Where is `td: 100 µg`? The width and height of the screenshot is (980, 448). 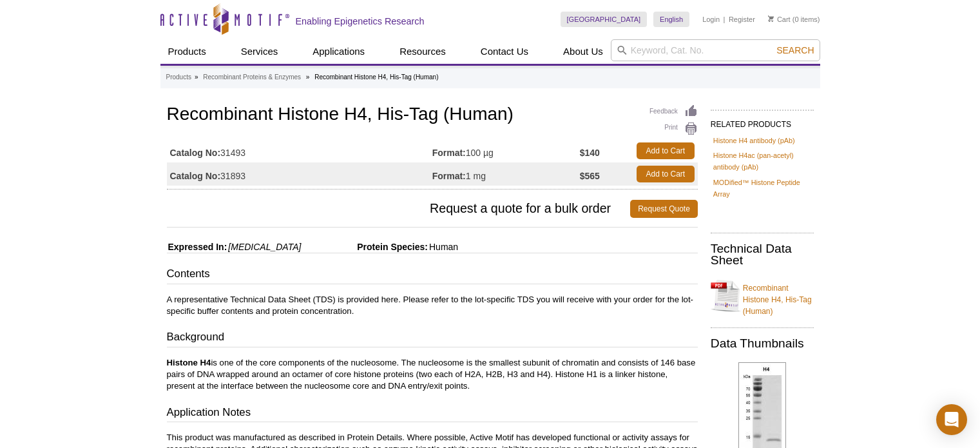
td: 100 µg is located at coordinates (506, 150).